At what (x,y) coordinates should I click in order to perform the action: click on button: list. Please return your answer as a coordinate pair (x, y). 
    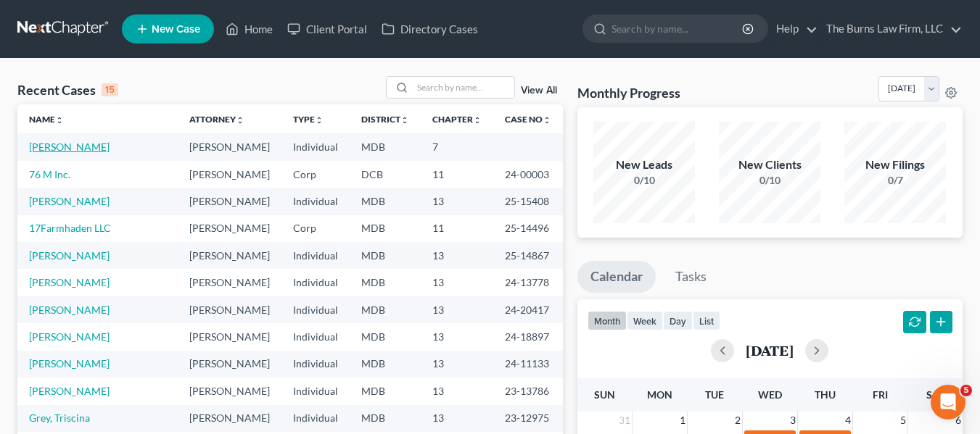
    Looking at the image, I should click on (706, 320).